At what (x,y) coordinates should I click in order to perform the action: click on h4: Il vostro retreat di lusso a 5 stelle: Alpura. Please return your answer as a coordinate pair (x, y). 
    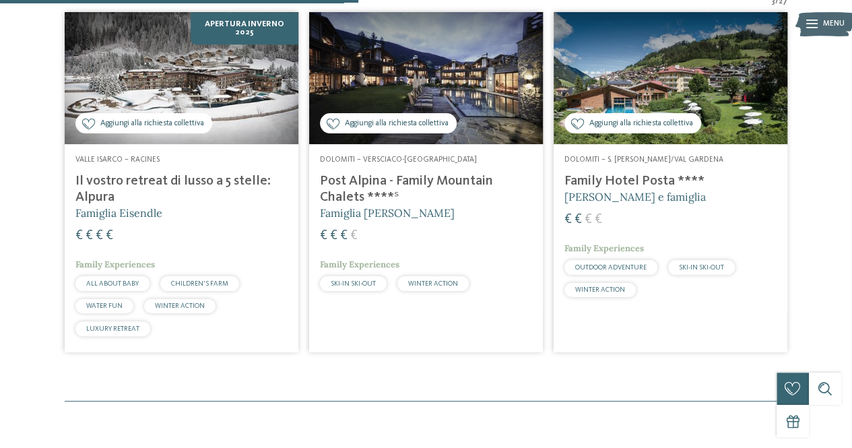
    Looking at the image, I should click on (181, 189).